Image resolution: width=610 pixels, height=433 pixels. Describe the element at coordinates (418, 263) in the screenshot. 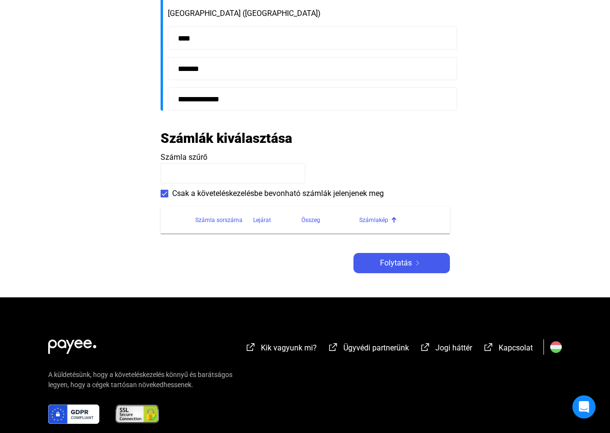

I see `img: arrow-right-white` at that location.